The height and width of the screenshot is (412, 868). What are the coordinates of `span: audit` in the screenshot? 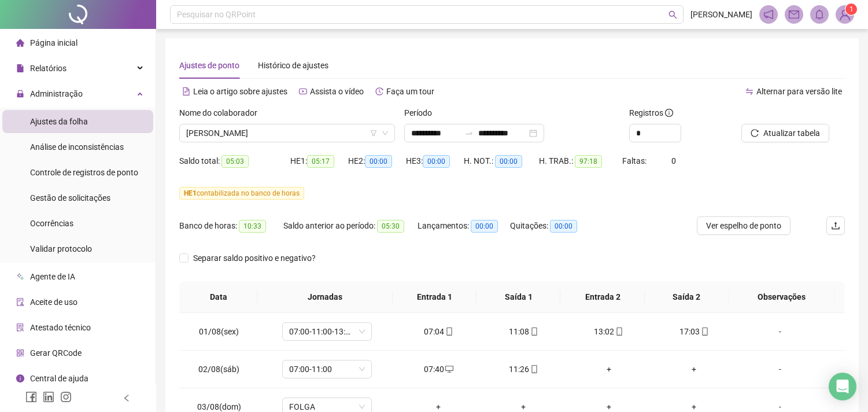 It's located at (20, 302).